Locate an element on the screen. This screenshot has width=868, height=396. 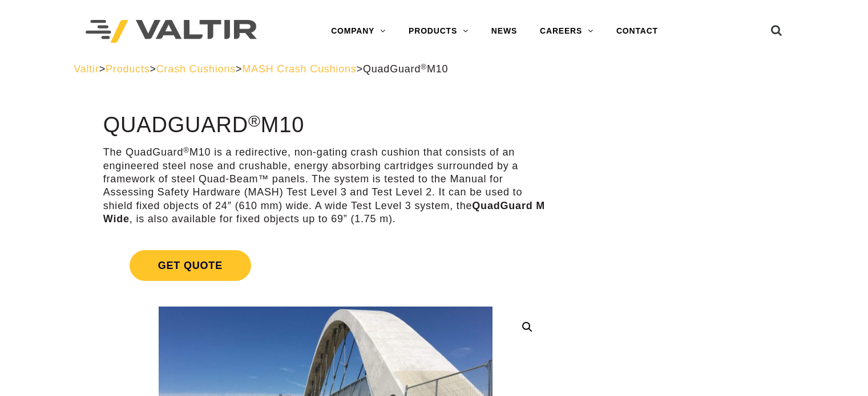
a: COMPANY is located at coordinates (358, 31).